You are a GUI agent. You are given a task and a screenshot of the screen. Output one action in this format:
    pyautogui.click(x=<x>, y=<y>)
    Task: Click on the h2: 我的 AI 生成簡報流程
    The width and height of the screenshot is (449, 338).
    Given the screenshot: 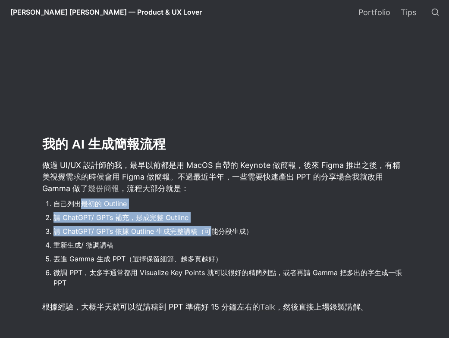 What is the action you would take?
    pyautogui.click(x=224, y=144)
    